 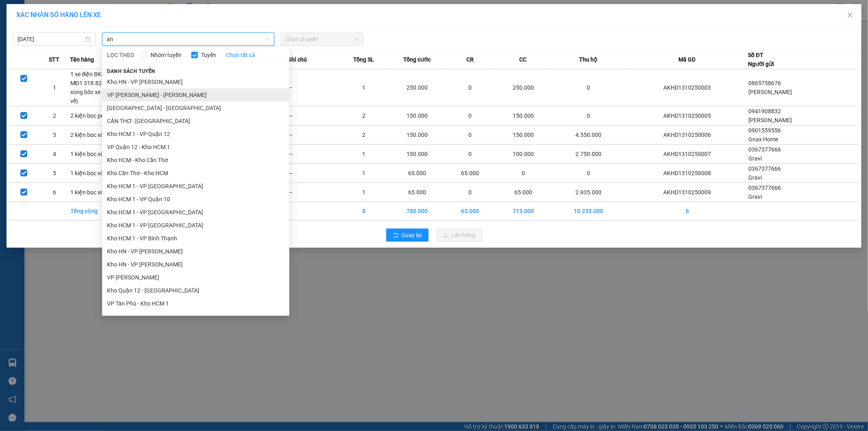 I want to click on span: rollback, so click(x=395, y=236).